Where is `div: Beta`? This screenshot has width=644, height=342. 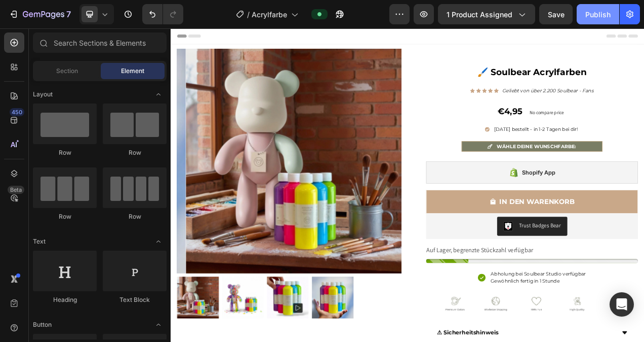
div: Beta is located at coordinates (16, 190).